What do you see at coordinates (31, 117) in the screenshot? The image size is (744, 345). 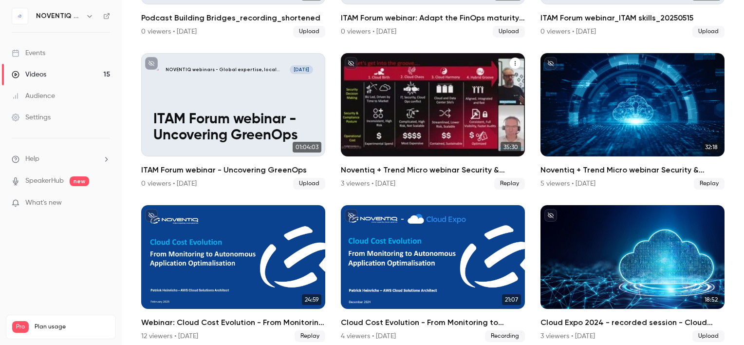 I see `div: Settings` at bounding box center [31, 117].